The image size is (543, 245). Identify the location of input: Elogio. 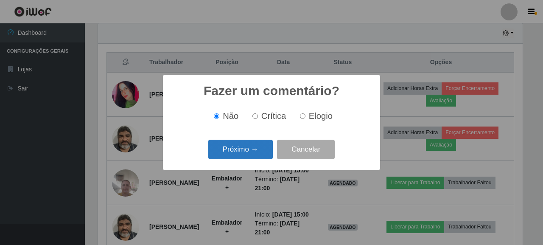
(303, 116).